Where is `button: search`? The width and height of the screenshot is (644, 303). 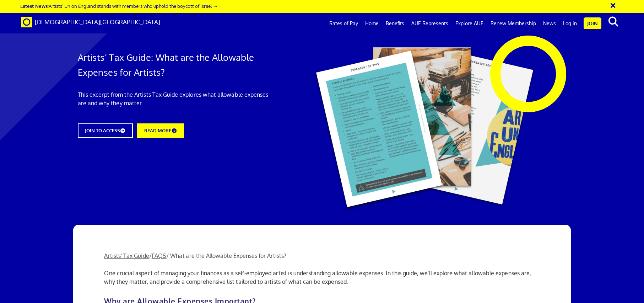 button: search is located at coordinates (613, 21).